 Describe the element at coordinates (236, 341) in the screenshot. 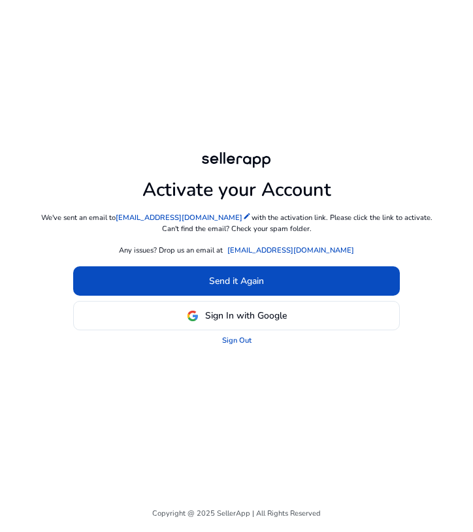

I see `a: Sign Out` at that location.